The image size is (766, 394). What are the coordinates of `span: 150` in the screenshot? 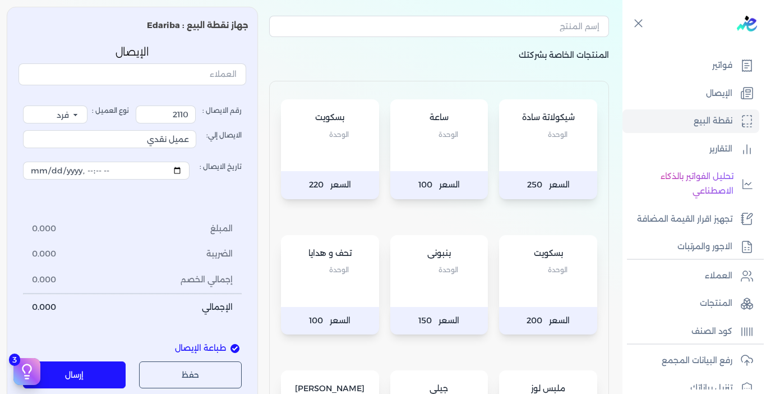 It's located at (425, 321).